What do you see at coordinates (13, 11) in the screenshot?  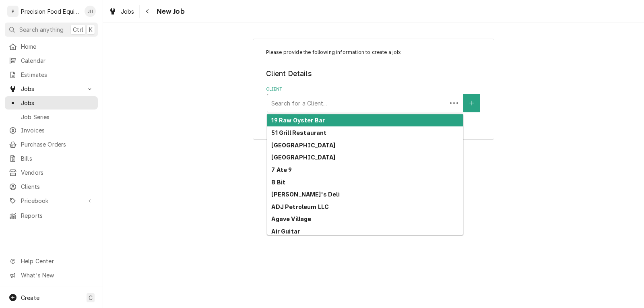 I see `div: P` at bounding box center [13, 11].